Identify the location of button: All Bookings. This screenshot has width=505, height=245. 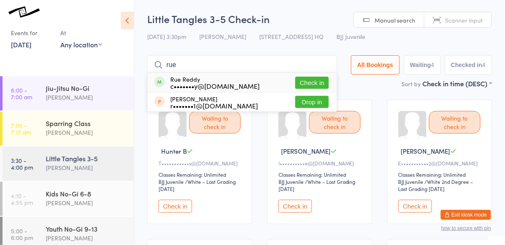
(375, 65).